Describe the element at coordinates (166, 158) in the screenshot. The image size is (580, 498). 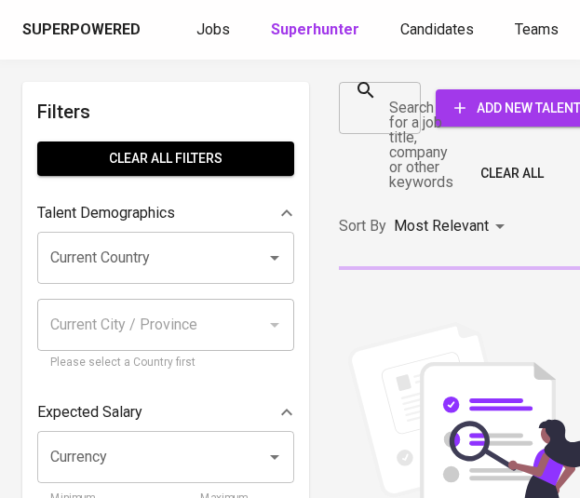
I see `span: Clear All filters` at that location.